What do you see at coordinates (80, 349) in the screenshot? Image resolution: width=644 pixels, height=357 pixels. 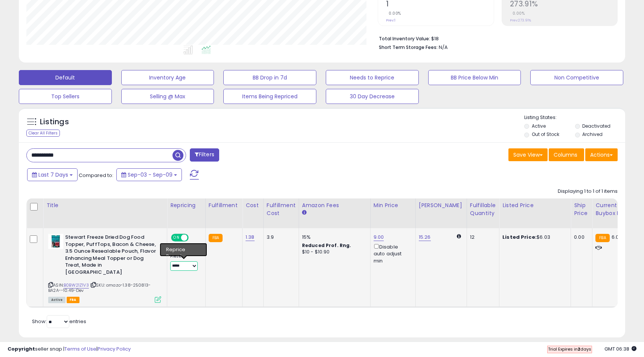 I see `a: Terms of Use` at bounding box center [80, 349].